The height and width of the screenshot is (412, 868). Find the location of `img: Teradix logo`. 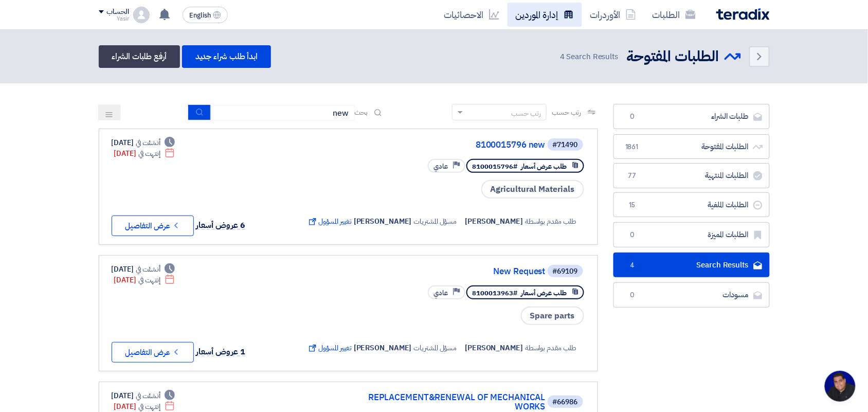

img: Teradix logo is located at coordinates (743, 14).